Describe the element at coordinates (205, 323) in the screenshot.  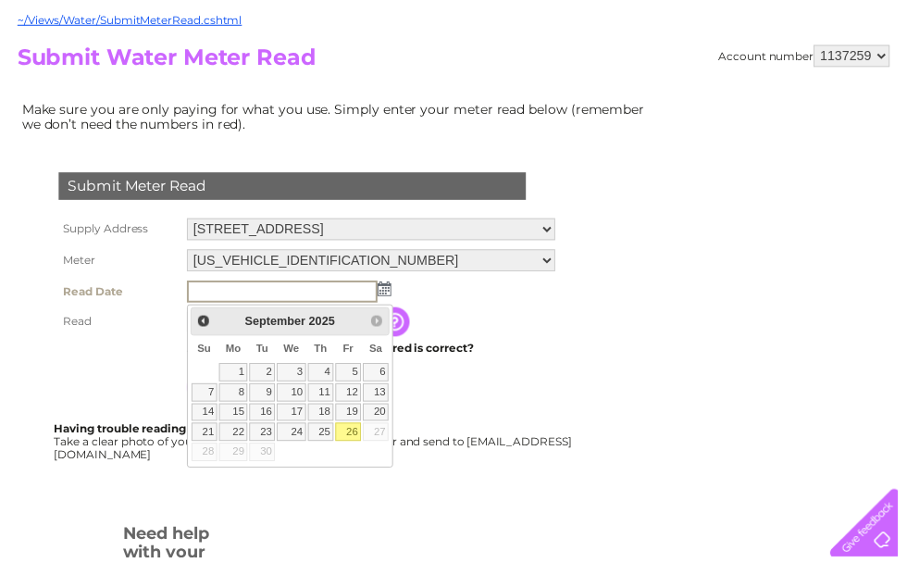
I see `a: Prev` at that location.